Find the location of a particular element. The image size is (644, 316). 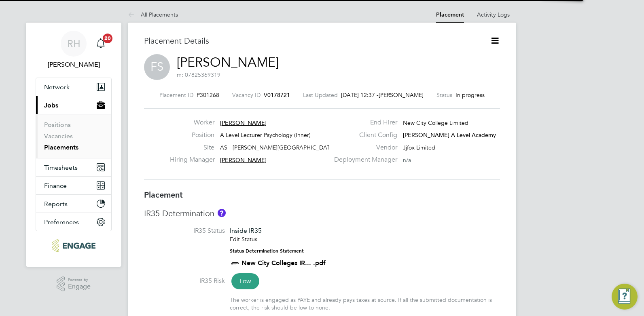

label: Worker is located at coordinates (192, 122).